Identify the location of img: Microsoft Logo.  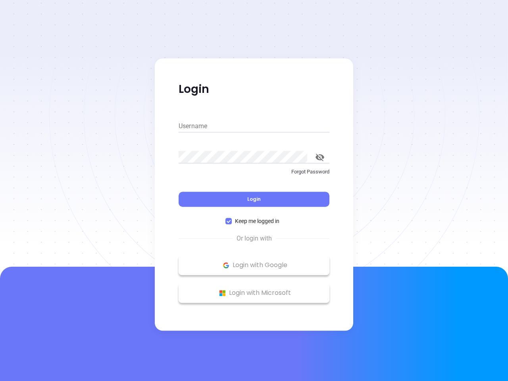
(222, 293).